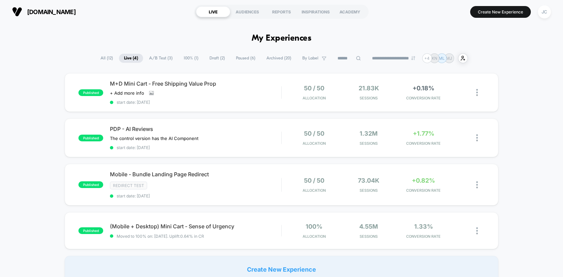 The image size is (563, 277). What do you see at coordinates (314, 226) in the screenshot?
I see `span: 100%` at bounding box center [314, 226].